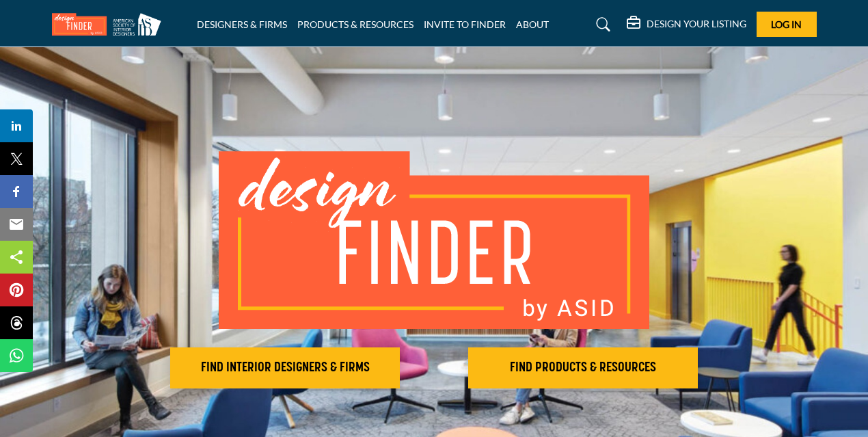 This screenshot has width=868, height=437. What do you see at coordinates (285, 367) in the screenshot?
I see `button: FIND INTERIOR DESIGNERS & FIRMS` at bounding box center [285, 367].